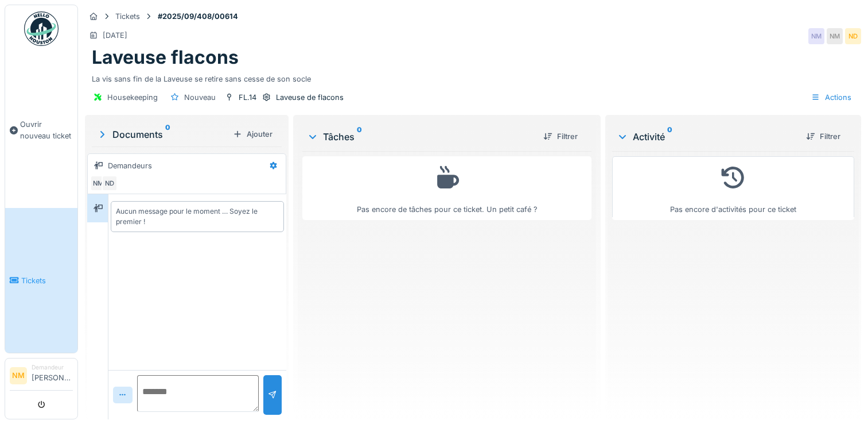 The image size is (868, 424). I want to click on div: Ajouter, so click(253, 134).